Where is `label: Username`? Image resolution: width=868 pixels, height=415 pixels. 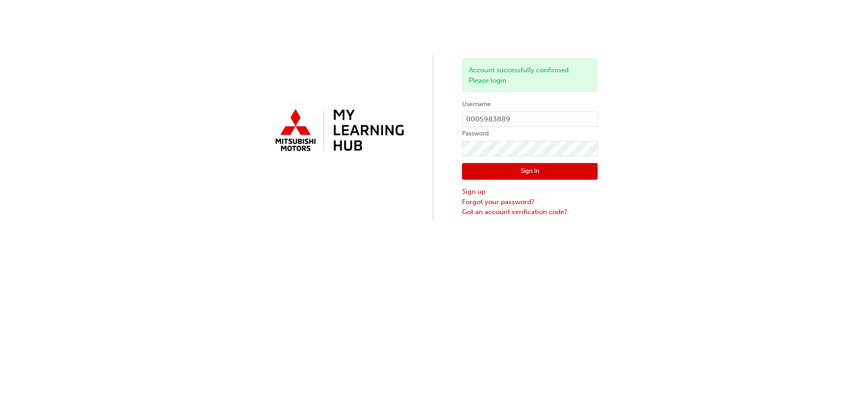 label: Username is located at coordinates (530, 105).